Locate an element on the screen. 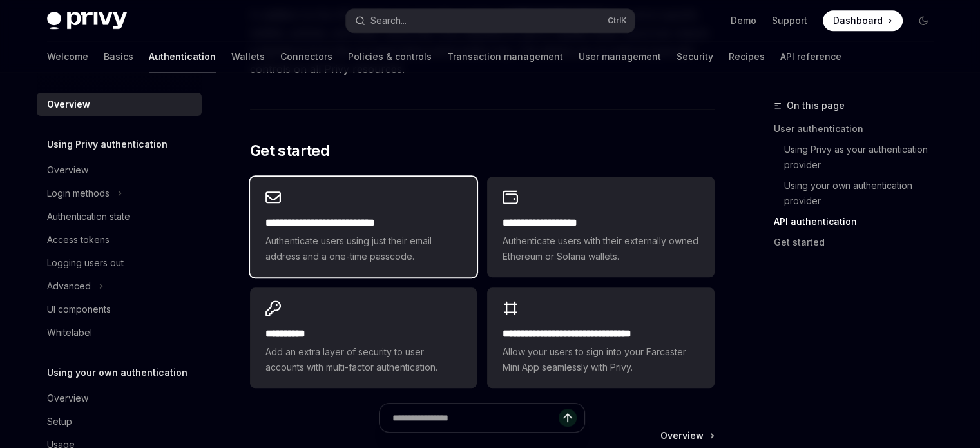 The width and height of the screenshot is (980, 448). img: dark logo is located at coordinates (87, 21).